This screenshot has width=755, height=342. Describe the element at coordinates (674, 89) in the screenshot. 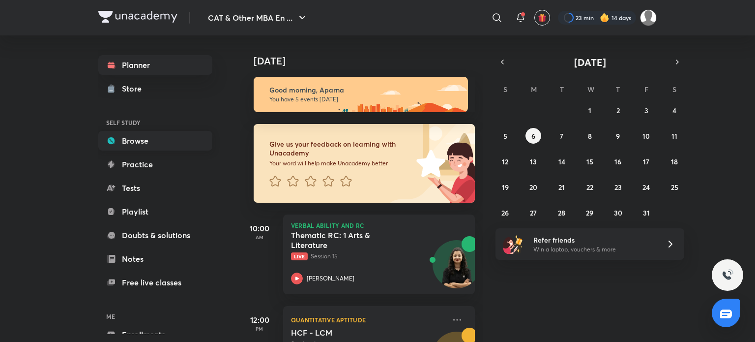

I see `abbr: Saturday` at that location.